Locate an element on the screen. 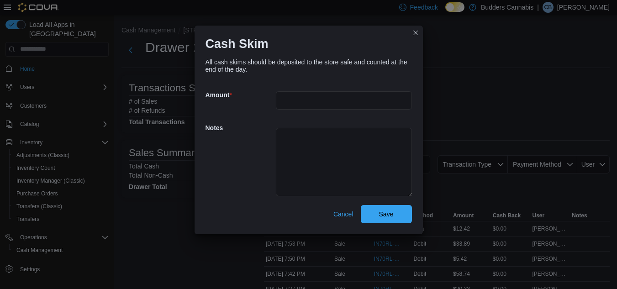 Image resolution: width=617 pixels, height=289 pixels. h5: Amount is located at coordinates (240, 95).